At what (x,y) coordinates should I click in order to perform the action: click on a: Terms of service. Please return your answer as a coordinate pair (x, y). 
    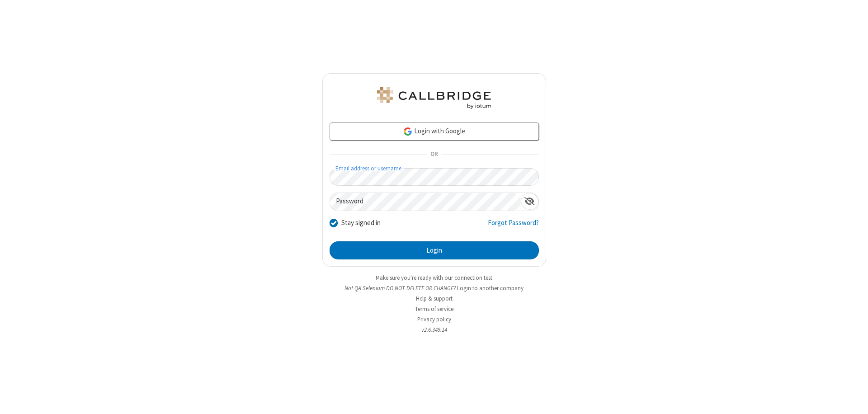
    Looking at the image, I should click on (434, 308).